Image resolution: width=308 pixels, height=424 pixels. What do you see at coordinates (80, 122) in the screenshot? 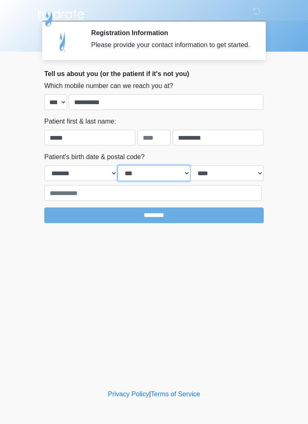
I see `label: Patient first & last name:` at bounding box center [80, 122].